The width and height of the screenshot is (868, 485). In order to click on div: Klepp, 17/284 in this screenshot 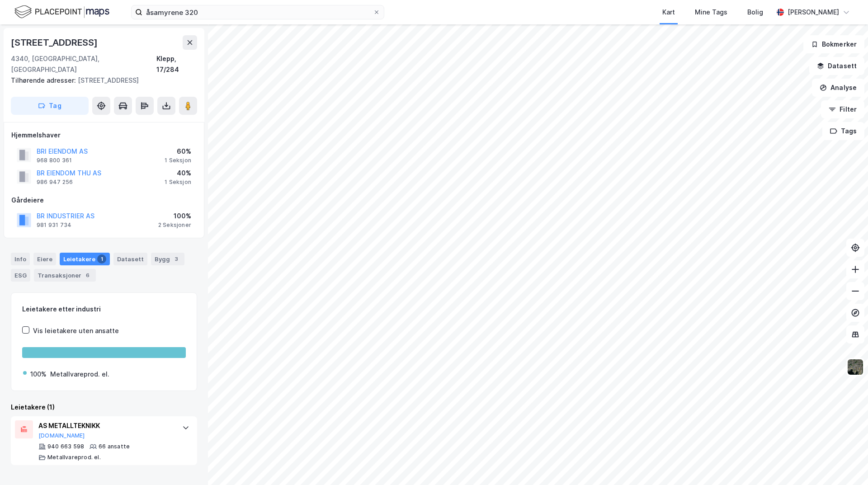, I will do `click(177, 64)`.